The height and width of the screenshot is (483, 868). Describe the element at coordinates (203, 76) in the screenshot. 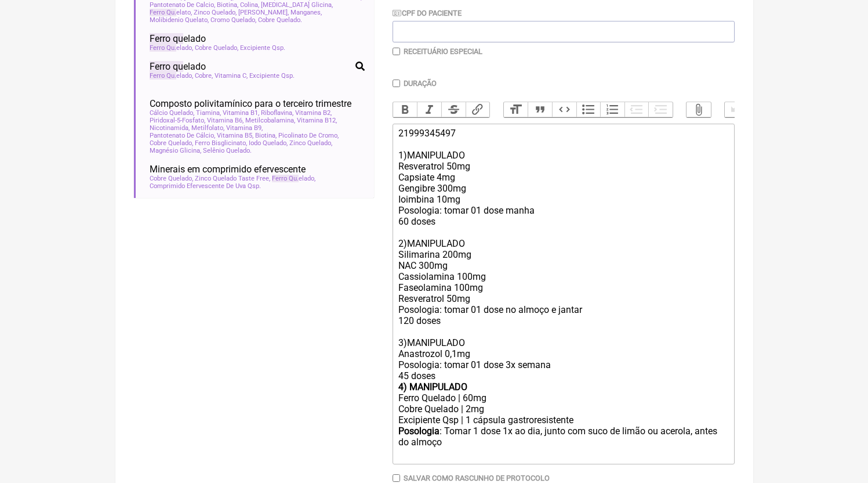

I see `span: Cobre` at that location.